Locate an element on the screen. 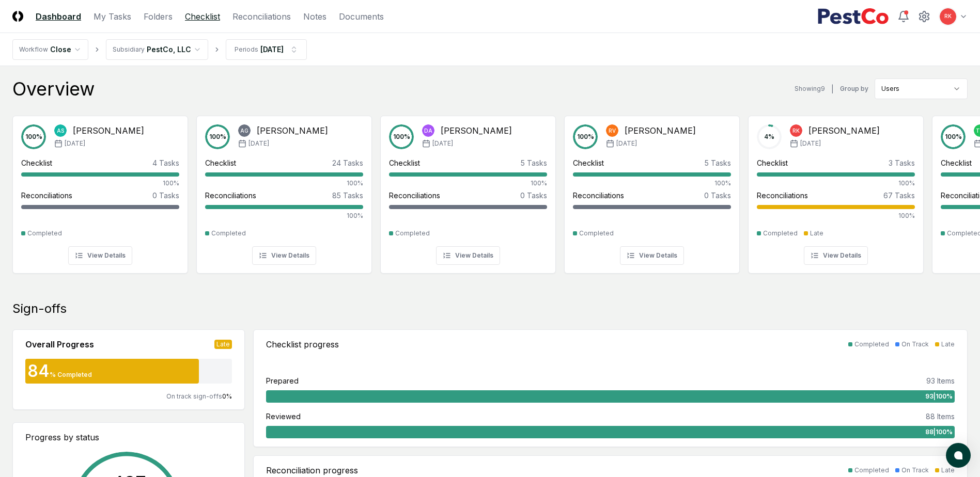  div: Progress by status is located at coordinates (129, 437).